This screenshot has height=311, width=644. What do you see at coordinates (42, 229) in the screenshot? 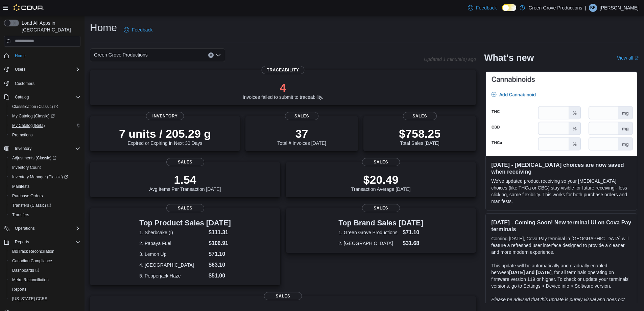
I see `button: Operations` at bounding box center [42, 229].